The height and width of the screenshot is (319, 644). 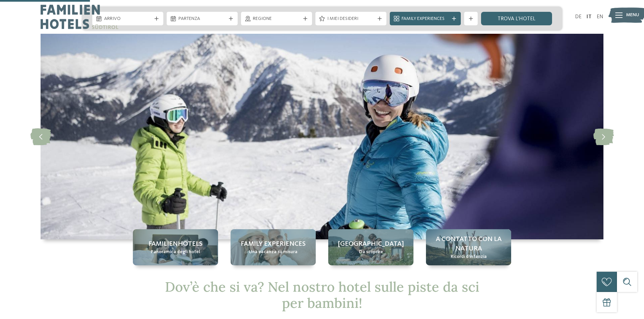 What do you see at coordinates (633, 15) in the screenshot?
I see `span: Menu` at bounding box center [633, 15].